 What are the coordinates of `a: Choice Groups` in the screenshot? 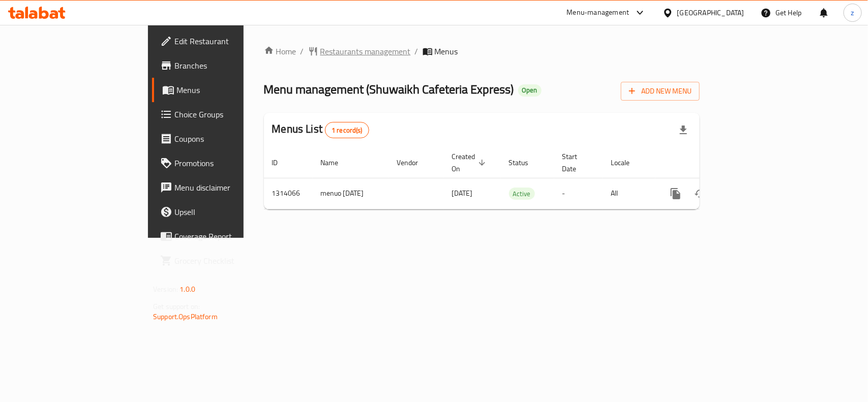 It's located at (222, 114).